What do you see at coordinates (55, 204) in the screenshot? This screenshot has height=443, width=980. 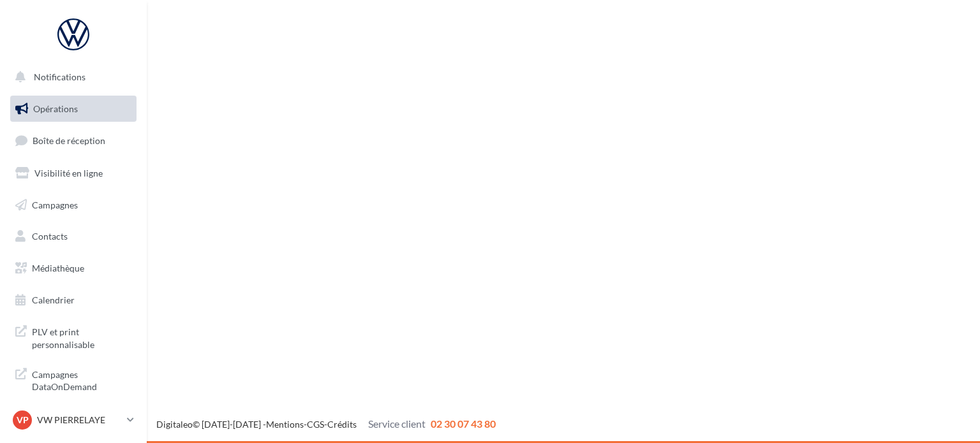 I see `span: Campagnes` at bounding box center [55, 204].